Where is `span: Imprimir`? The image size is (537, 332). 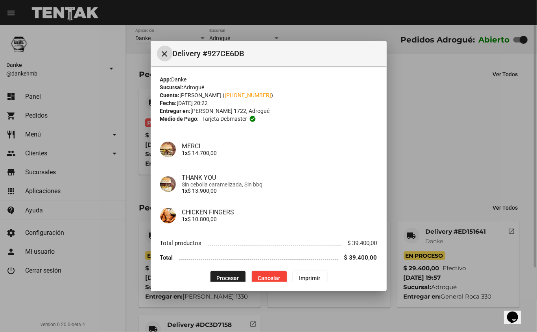
span: Imprimir is located at coordinates (310, 278).